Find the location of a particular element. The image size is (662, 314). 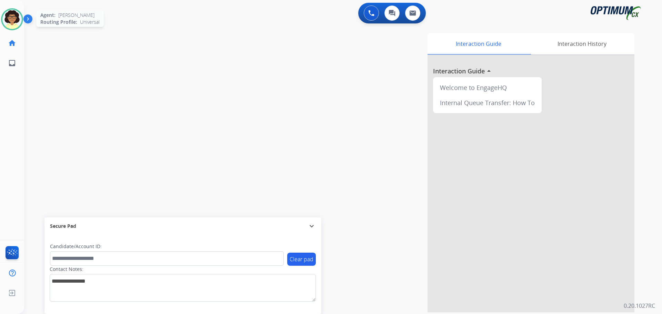

mat-icon: home is located at coordinates (12, 43).